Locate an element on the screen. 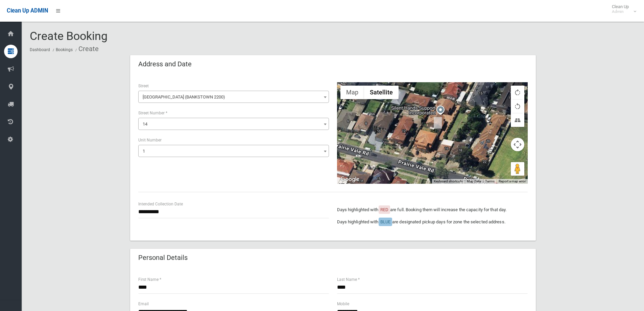  button: Map Data is located at coordinates (474, 182).